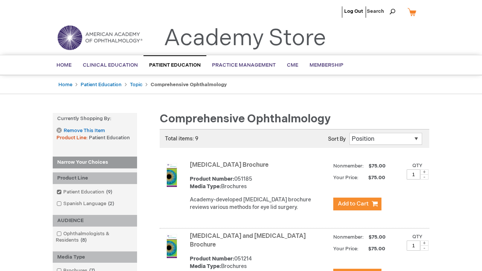 The image size is (482, 271). What do you see at coordinates (381, 11) in the screenshot?
I see `span: Search` at bounding box center [381, 11].